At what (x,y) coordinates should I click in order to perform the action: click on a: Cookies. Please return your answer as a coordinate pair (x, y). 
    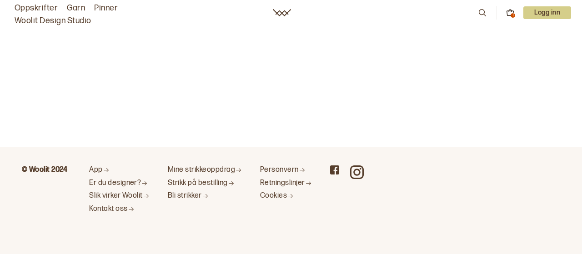
    Looking at the image, I should click on (286, 196).